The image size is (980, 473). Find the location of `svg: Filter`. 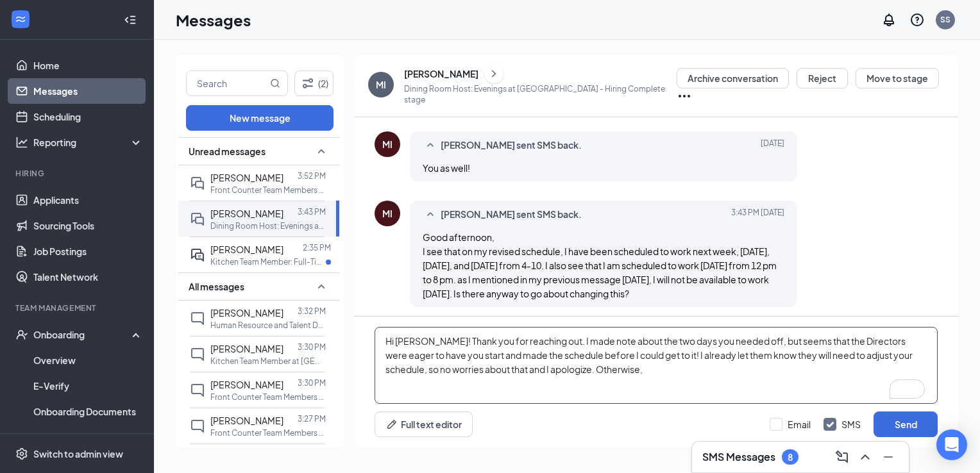

svg: Filter is located at coordinates (308, 83).